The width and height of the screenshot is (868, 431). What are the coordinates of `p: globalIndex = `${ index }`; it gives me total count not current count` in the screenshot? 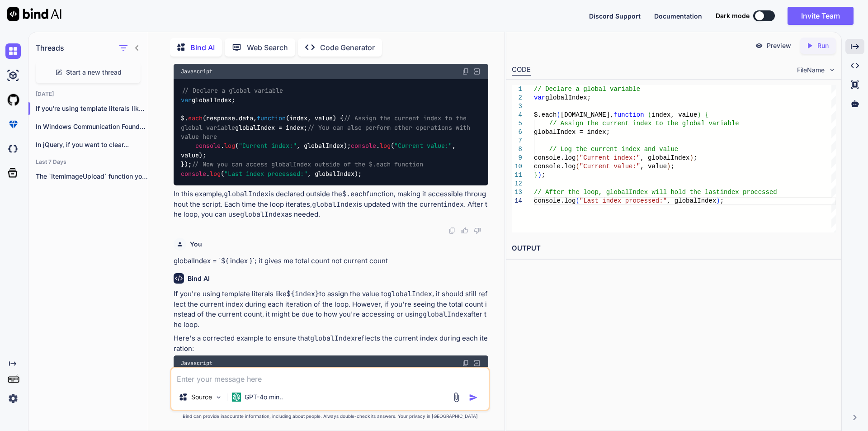 It's located at (331, 261).